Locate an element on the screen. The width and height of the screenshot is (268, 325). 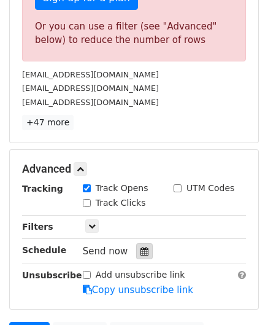
strong: Schedule is located at coordinates (44, 250).